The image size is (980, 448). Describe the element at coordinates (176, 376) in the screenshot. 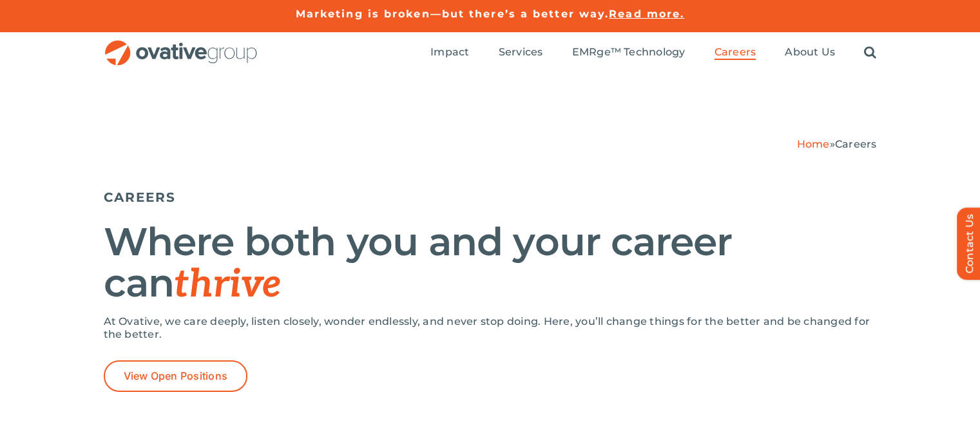

I see `span: View Open Positions` at that location.